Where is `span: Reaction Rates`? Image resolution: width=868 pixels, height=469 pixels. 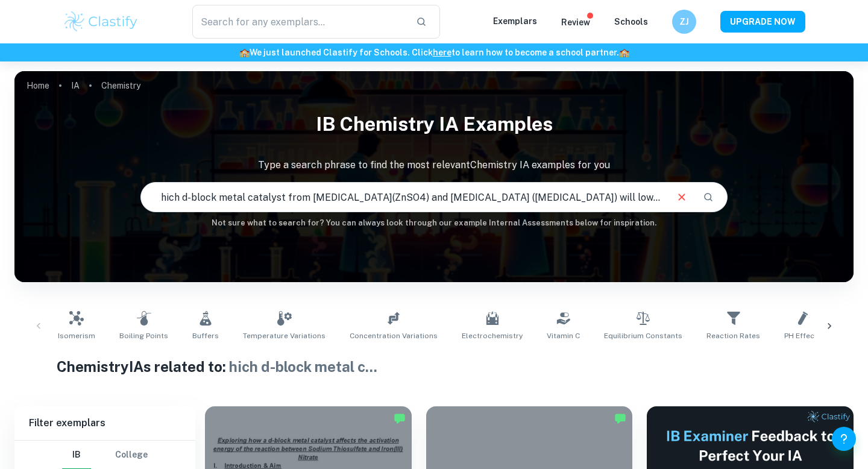
span: Reaction Rates is located at coordinates (732, 336).